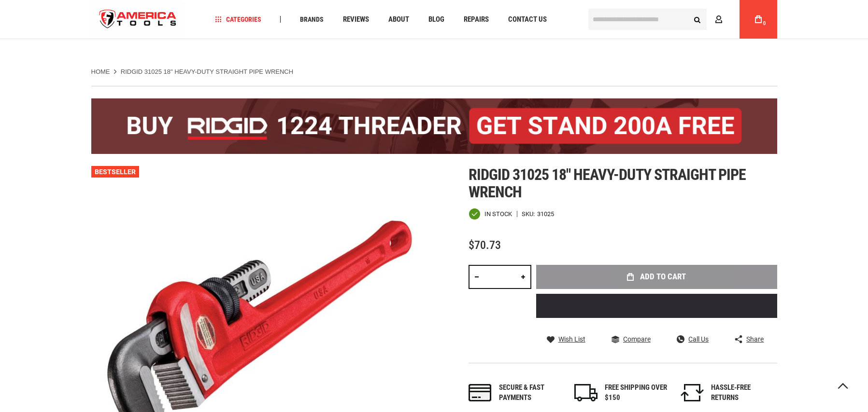  Describe the element at coordinates (698, 20) in the screenshot. I see `button: Search` at that location.